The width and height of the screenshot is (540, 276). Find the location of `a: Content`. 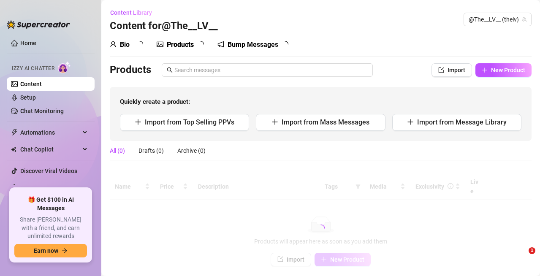

a: Content is located at coordinates (31, 84).